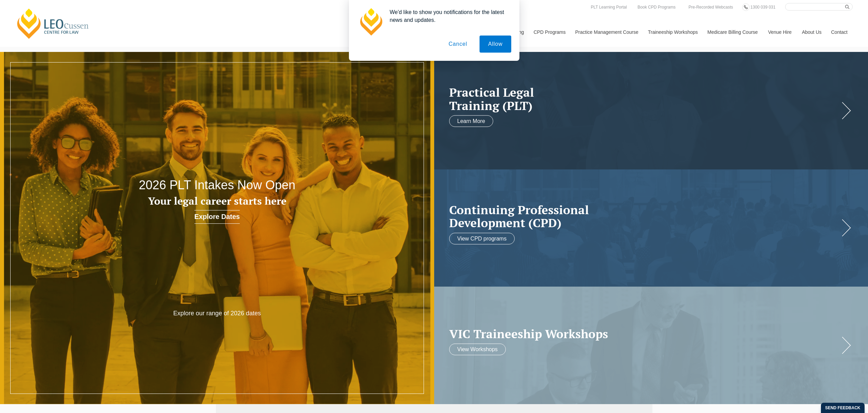  Describe the element at coordinates (644, 216) in the screenshot. I see `h2: Continuing Professional Development (CPD)` at that location.